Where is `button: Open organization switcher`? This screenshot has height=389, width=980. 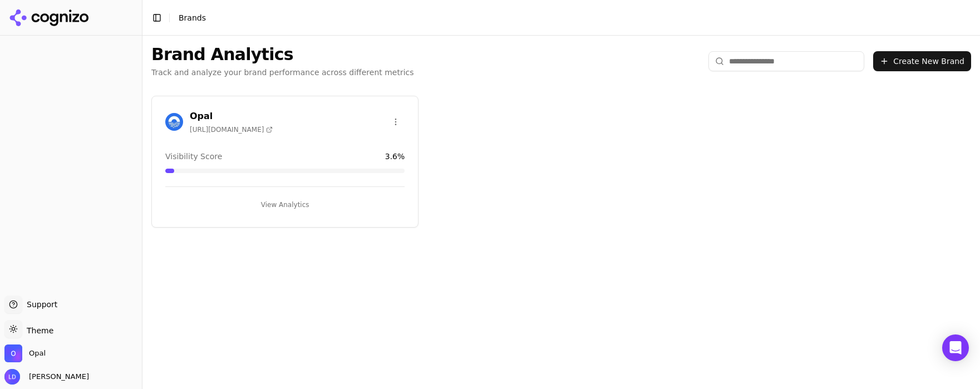
button: Open organization switcher is located at coordinates (25, 353).